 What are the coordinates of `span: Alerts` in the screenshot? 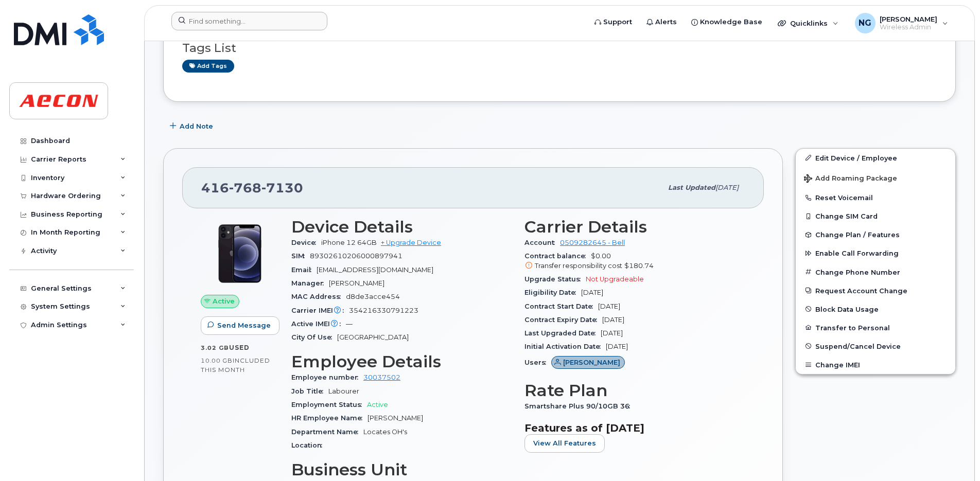 It's located at (666, 22).